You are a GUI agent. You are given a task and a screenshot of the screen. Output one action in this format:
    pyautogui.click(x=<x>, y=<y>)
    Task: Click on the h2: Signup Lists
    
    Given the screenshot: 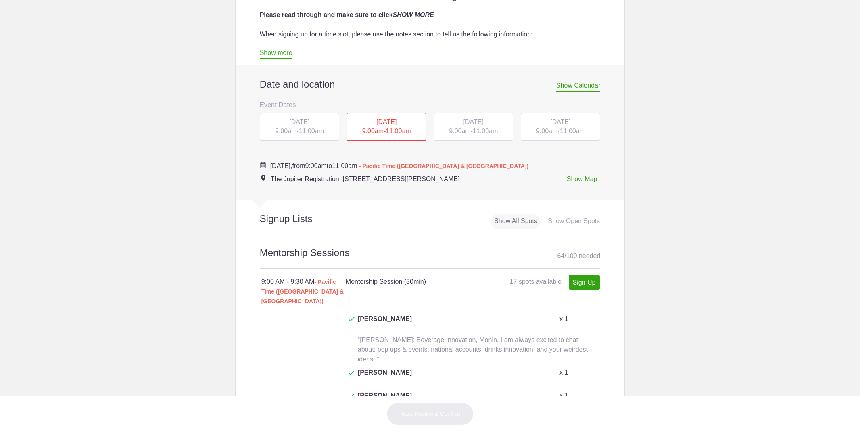 What is the action you would take?
    pyautogui.click(x=301, y=219)
    